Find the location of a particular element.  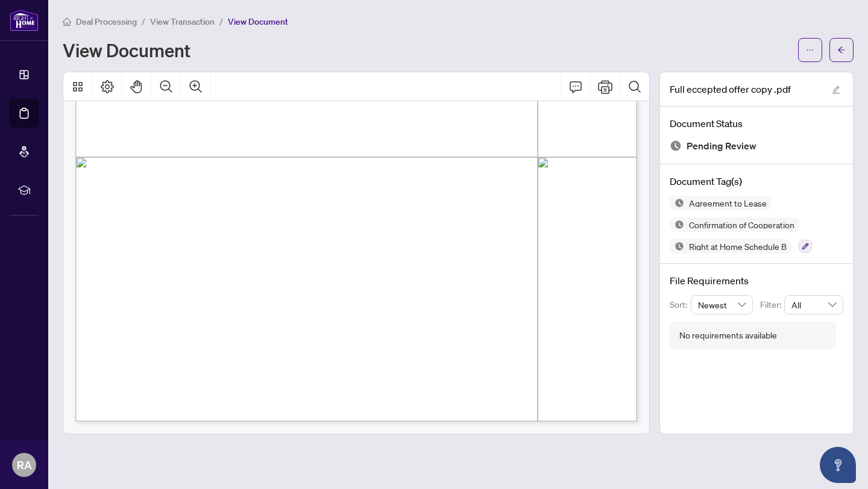

div: No requirements available is located at coordinates (728, 335).